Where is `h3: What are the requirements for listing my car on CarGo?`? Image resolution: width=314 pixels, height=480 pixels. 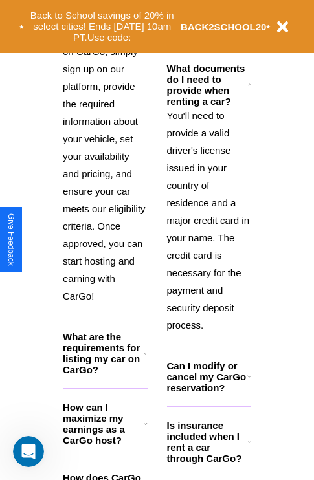 h3: What are the requirements for listing my car on CarGo? is located at coordinates (103, 353).